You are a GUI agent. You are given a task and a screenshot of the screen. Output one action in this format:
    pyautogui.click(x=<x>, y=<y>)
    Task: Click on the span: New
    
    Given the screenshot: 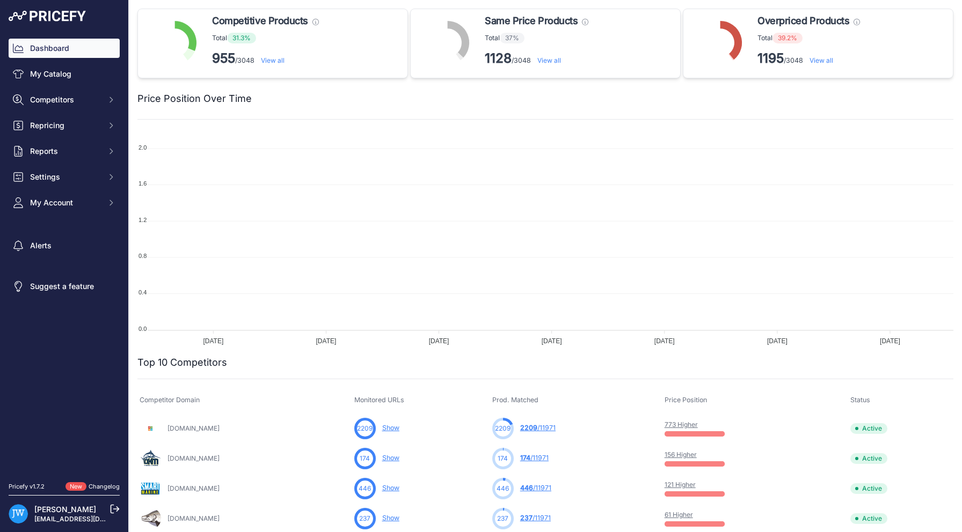 What is the action you would take?
    pyautogui.click(x=76, y=487)
    